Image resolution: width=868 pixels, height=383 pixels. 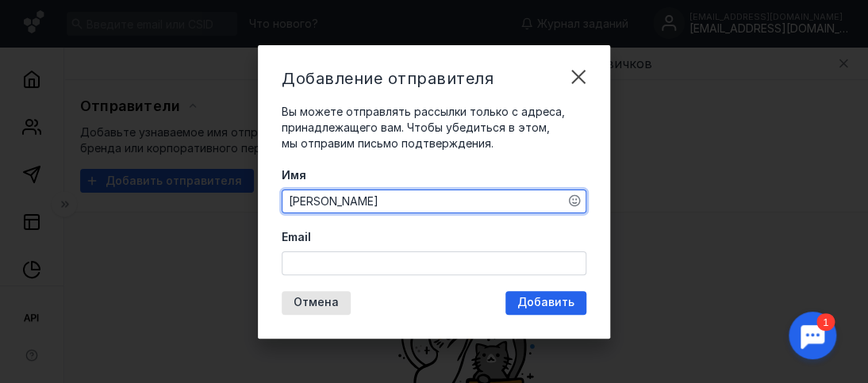 I want to click on span: Добавить, so click(x=546, y=301).